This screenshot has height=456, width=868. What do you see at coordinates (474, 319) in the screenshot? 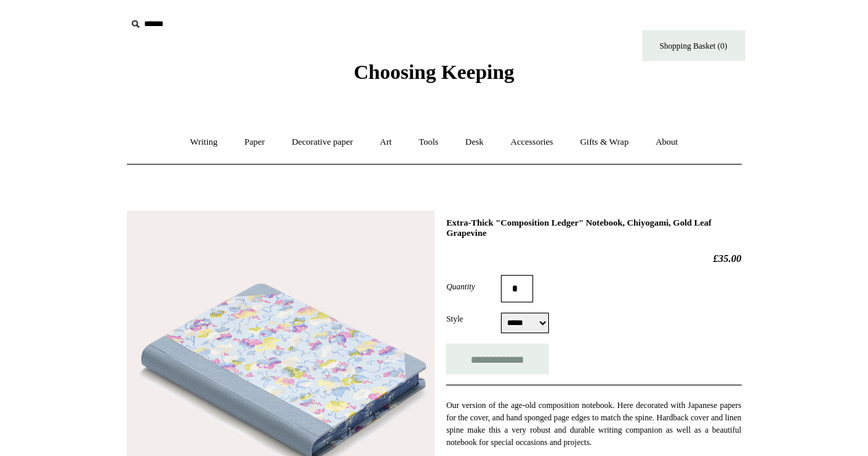
I see `label: Style` at bounding box center [474, 319].